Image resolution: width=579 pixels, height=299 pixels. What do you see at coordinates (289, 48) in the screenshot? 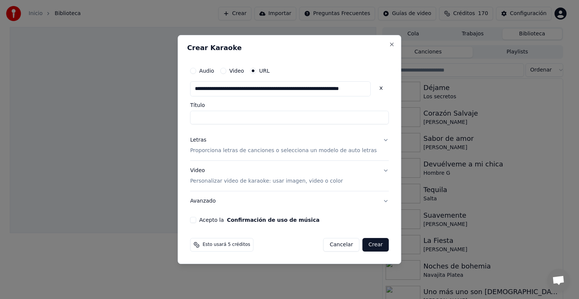
I see `h2: Crear Karaoke` at bounding box center [289, 48].